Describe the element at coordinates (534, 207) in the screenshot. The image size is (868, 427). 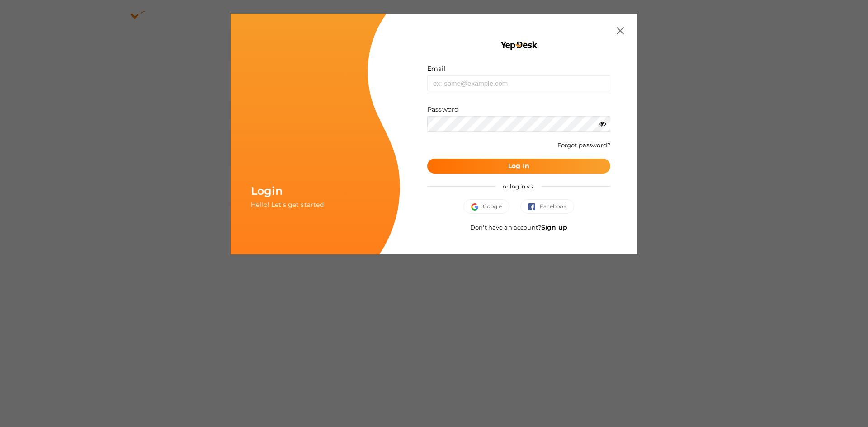
I see `img: facebook.svg` at that location.